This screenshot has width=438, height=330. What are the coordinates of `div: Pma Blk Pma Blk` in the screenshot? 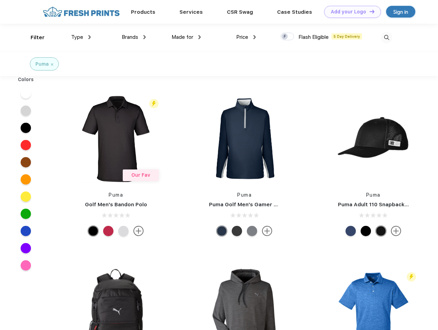 It's located at (366, 231).